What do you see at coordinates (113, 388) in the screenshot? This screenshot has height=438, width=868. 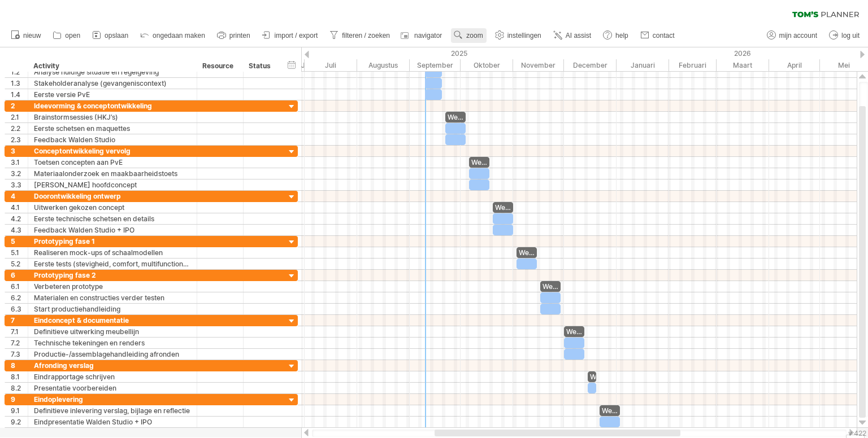 I see `div: Presentatie voorbereiden` at bounding box center [113, 388].